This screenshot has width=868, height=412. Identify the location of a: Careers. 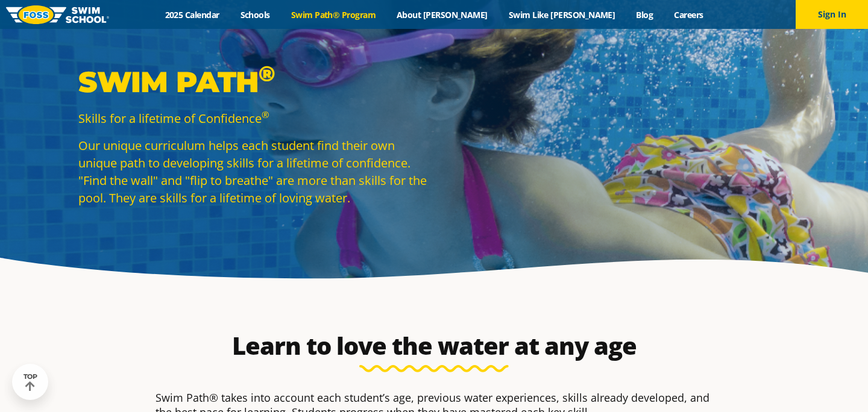
(689, 15).